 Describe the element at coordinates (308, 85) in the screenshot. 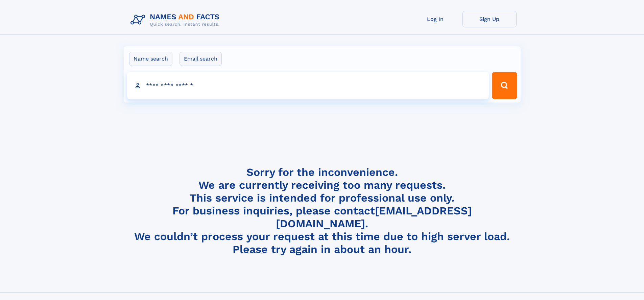

I see `input: search input` at that location.